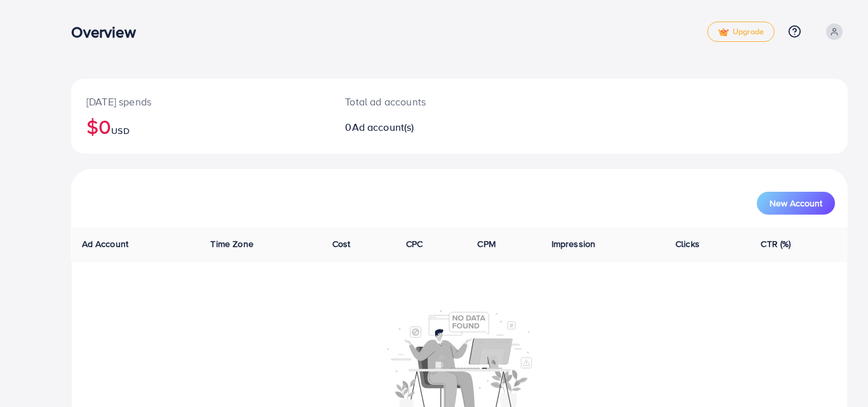 Image resolution: width=868 pixels, height=407 pixels. Describe the element at coordinates (231, 244) in the screenshot. I see `span: Time Zone` at that location.